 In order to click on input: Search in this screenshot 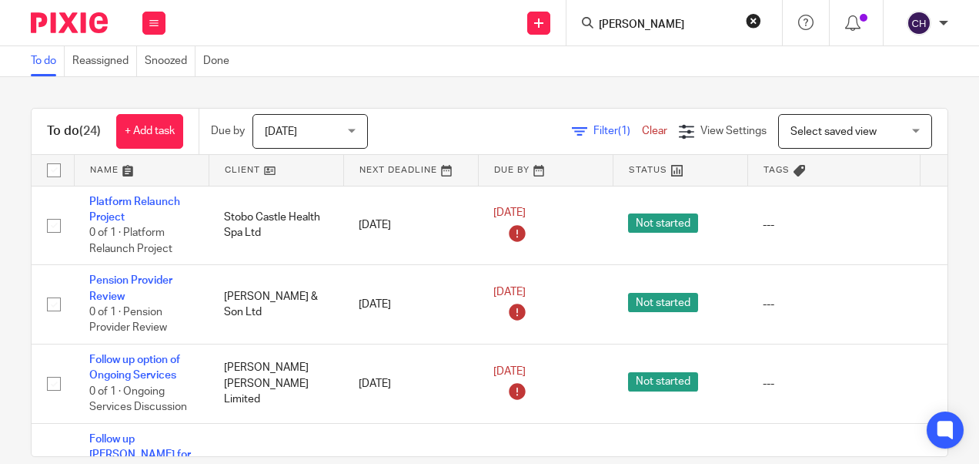, I will do `click(667, 25)`.